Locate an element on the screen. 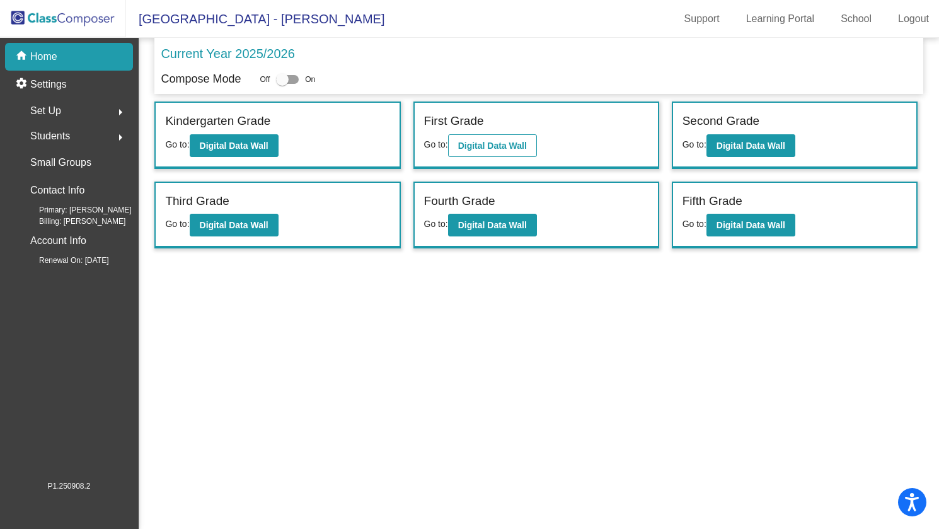 The height and width of the screenshot is (529, 939). label: Second Grade is located at coordinates (721, 121).